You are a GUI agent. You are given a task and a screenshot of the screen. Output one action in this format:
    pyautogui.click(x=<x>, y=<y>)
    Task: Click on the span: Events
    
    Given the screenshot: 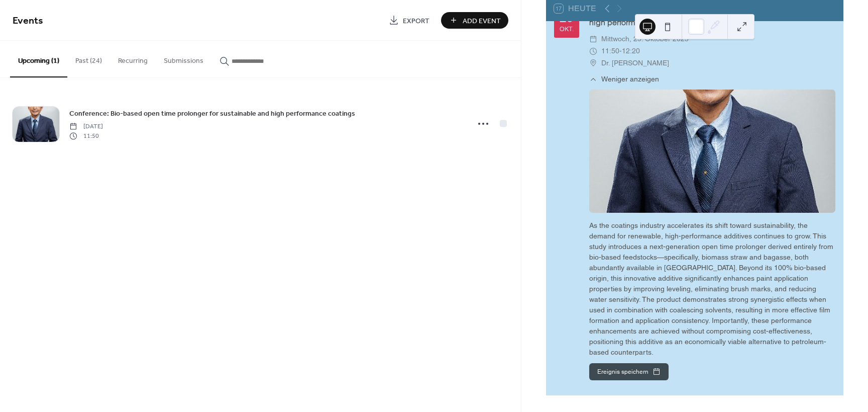 What is the action you would take?
    pyautogui.click(x=27, y=21)
    